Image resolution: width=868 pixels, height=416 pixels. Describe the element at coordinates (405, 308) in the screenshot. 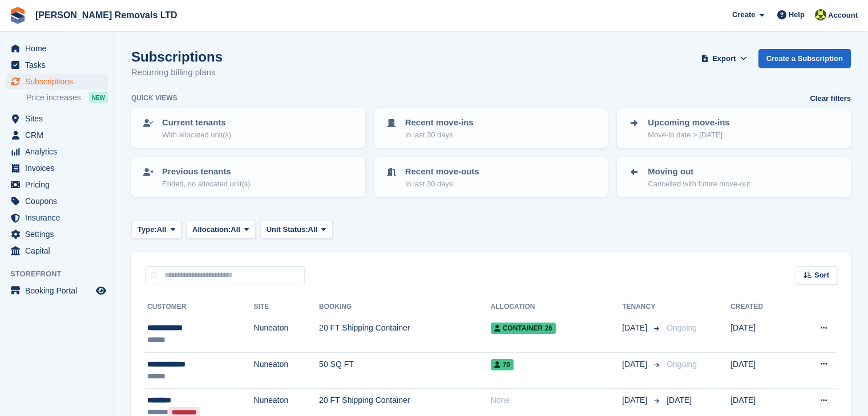

I see `th: Booking` at that location.